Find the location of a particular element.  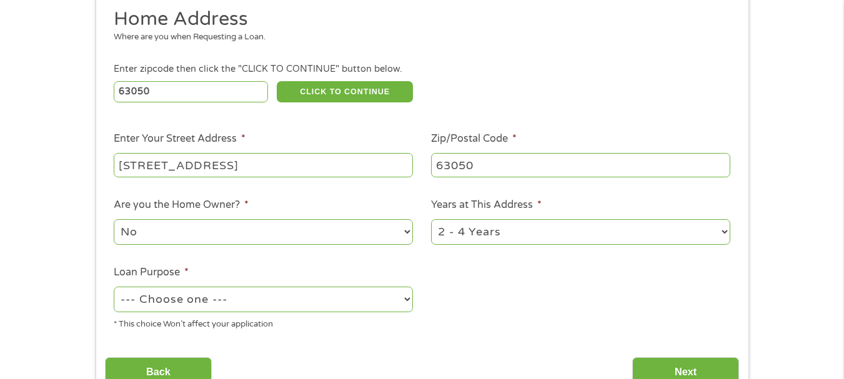

label: Are you the Home Owner? is located at coordinates (181, 205).